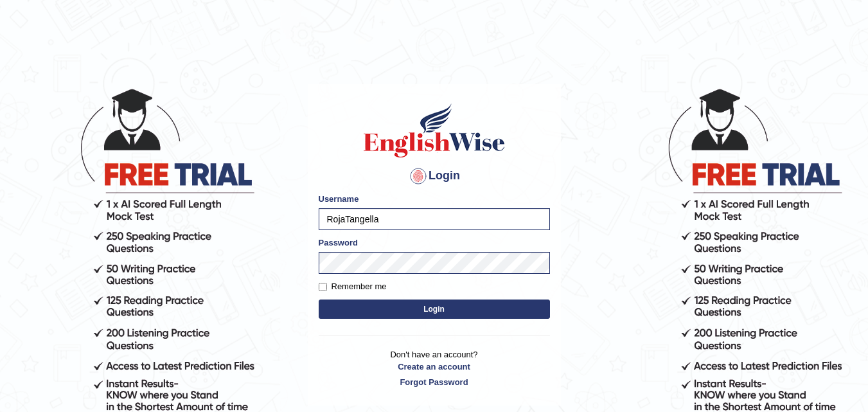 This screenshot has width=868, height=412. What do you see at coordinates (434, 131) in the screenshot?
I see `img: Logo of English Wise sign in for intelligent practice with AI` at bounding box center [434, 131].